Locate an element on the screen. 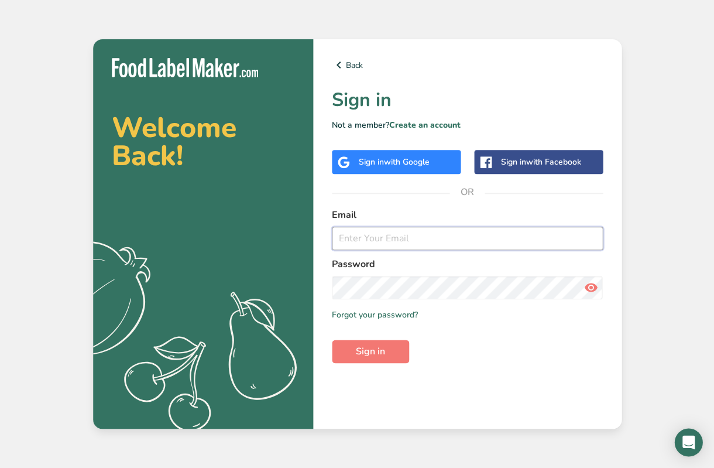 This screenshot has height=468, width=714. a: Create an account is located at coordinates (425, 125).